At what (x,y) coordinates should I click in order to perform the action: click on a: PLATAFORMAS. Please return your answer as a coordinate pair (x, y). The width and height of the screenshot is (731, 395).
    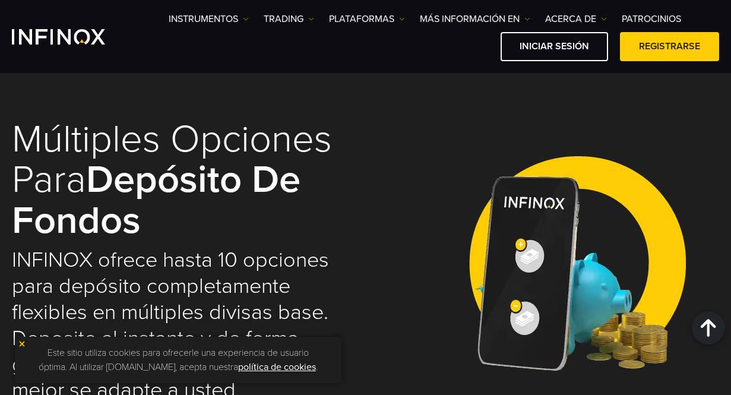
    Looking at the image, I should click on (367, 19).